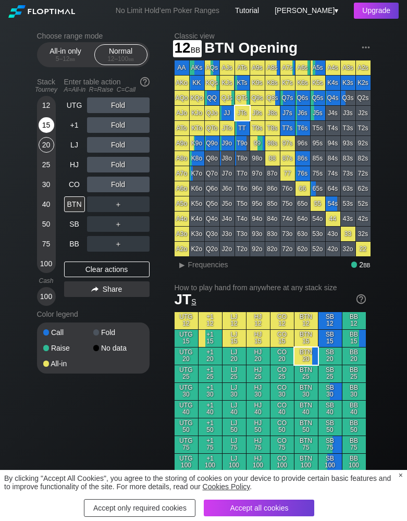 The width and height of the screenshot is (407, 521). I want to click on span: JT, so click(186, 299).